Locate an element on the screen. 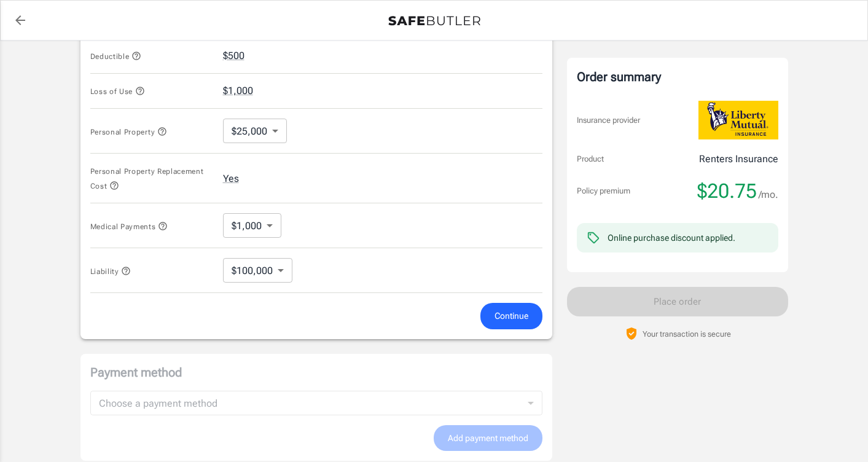 Image resolution: width=868 pixels, height=462 pixels. p: Policy premium is located at coordinates (603, 191).